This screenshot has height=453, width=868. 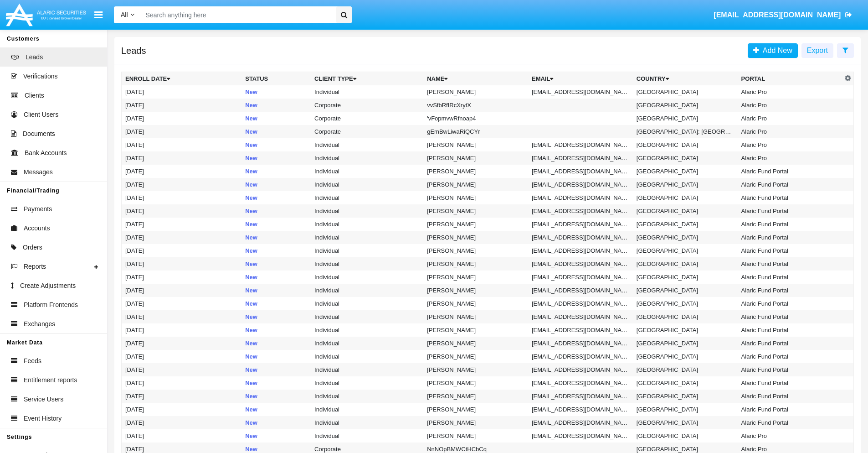 What do you see at coordinates (476, 105) in the screenshot?
I see `td: vvSfbRfIRcXrytX` at bounding box center [476, 105].